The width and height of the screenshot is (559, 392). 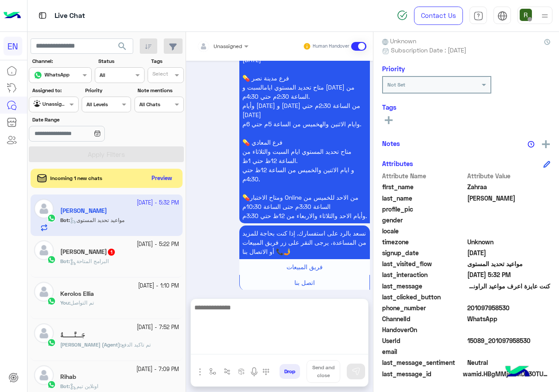 I want to click on h5: Esraa Elshahed, so click(x=88, y=252).